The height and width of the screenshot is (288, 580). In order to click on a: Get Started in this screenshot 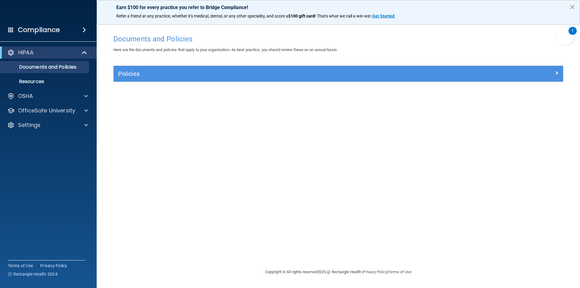, I will do `click(384, 16)`.